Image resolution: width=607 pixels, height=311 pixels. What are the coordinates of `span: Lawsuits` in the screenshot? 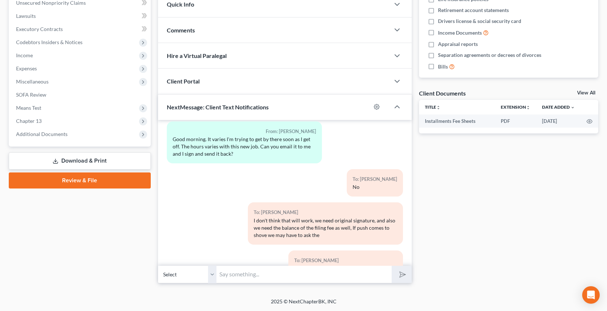 It's located at (26, 16).